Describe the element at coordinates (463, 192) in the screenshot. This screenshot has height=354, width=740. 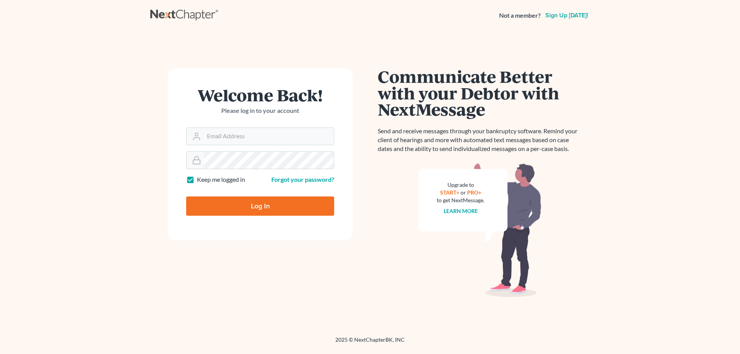
I see `span: or` at that location.